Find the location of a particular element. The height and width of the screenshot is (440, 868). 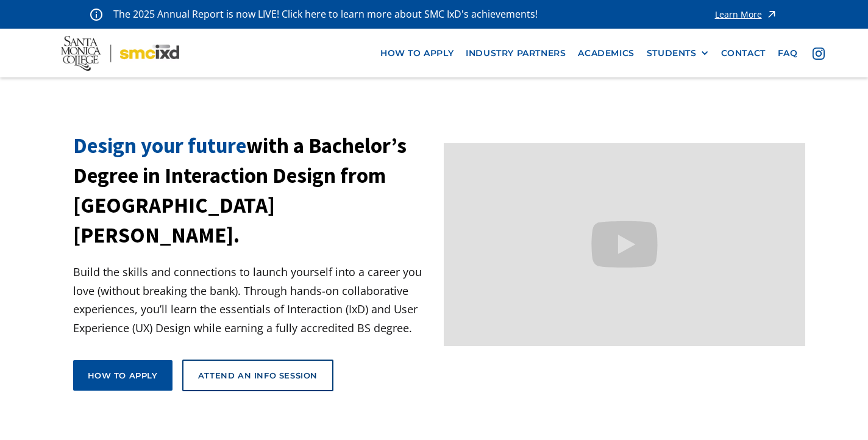

img: icon - arrow - alert is located at coordinates (771, 14).